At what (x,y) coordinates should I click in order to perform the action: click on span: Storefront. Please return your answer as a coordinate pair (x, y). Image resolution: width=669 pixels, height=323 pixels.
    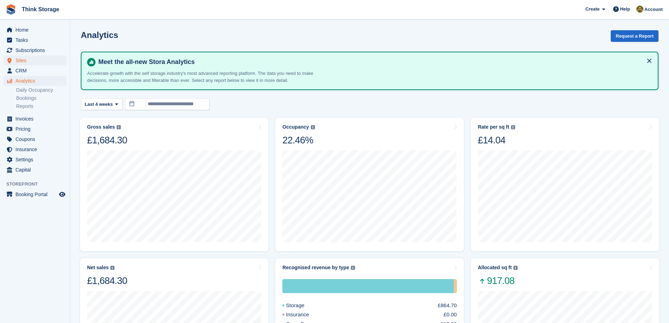
    Looking at the image, I should click on (38, 184).